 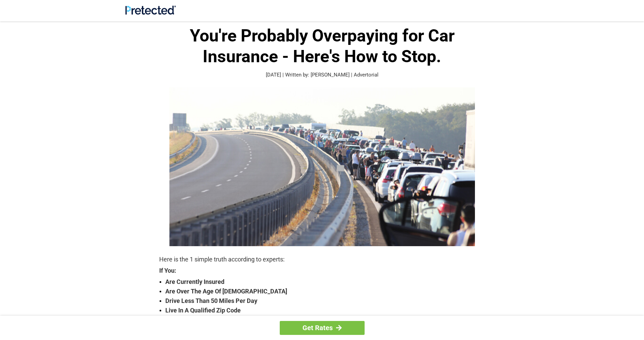 I want to click on strong: Are Currently Insured, so click(x=325, y=281).